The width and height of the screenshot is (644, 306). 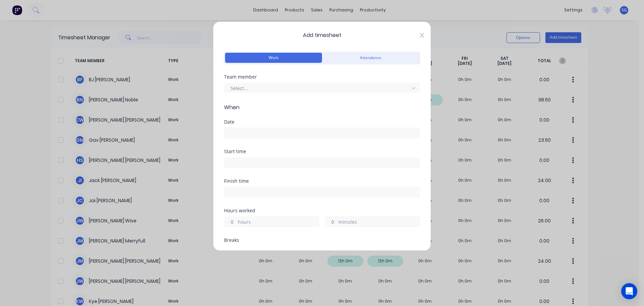 What do you see at coordinates (274, 58) in the screenshot?
I see `button: Work` at bounding box center [274, 58].